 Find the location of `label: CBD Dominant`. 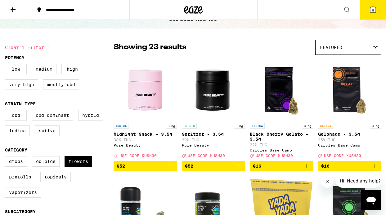

label: CBD Dominant is located at coordinates (52, 115).